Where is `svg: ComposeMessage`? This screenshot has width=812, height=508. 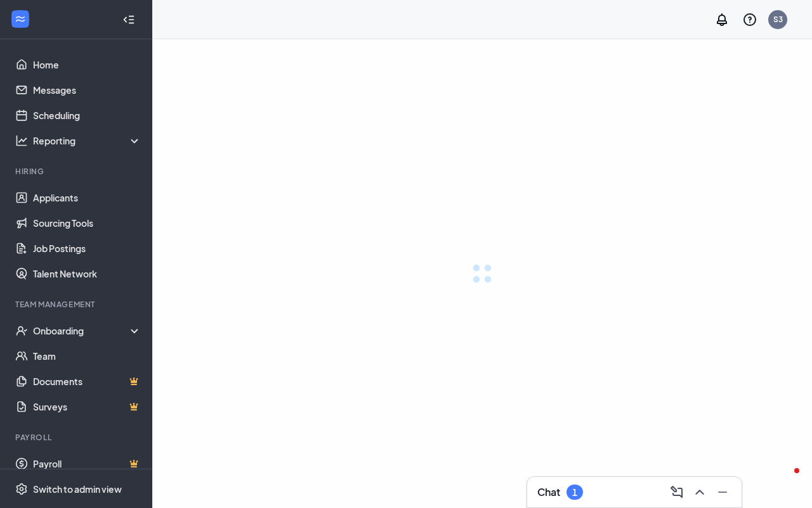 svg: ComposeMessage is located at coordinates (677, 493).